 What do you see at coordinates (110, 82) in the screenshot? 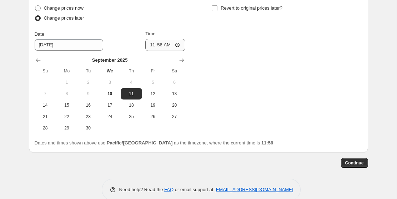
I see `button: Wednesday September 3 2025` at bounding box center [110, 82].